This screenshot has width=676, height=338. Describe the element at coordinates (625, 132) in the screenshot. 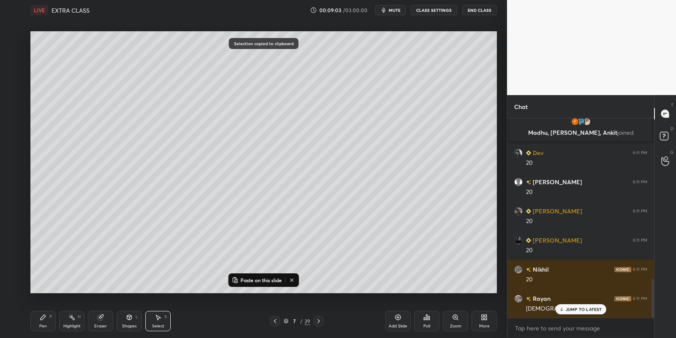

I see `span: joined` at that location.